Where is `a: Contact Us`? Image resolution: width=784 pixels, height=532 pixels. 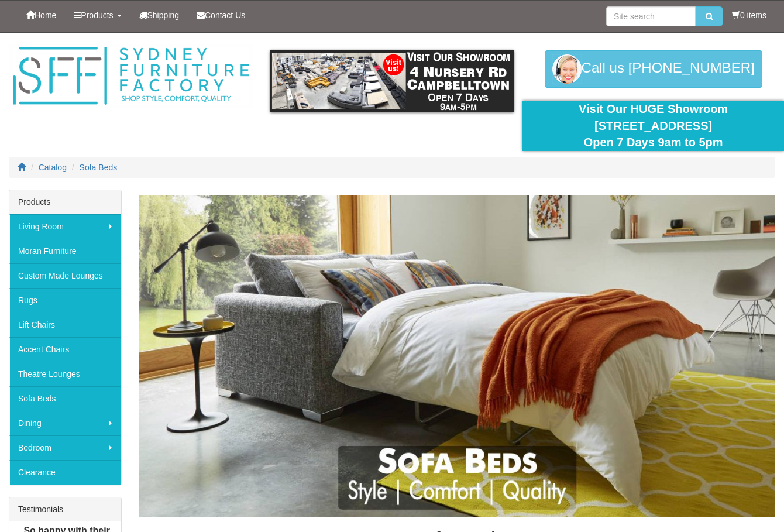 a: Contact Us is located at coordinates (221, 15).